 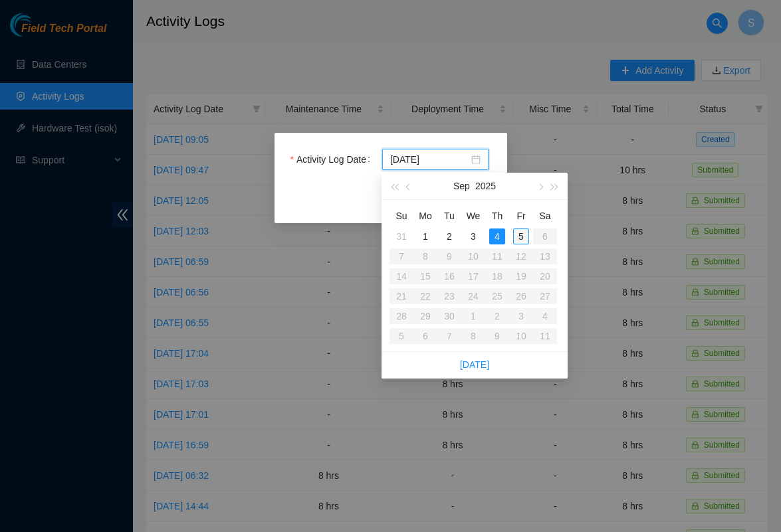 I want to click on div: 3, so click(x=473, y=237).